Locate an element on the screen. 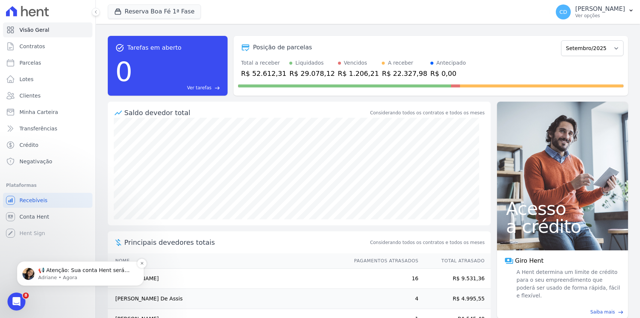  a: Saiba mais east is located at coordinates (562, 312).